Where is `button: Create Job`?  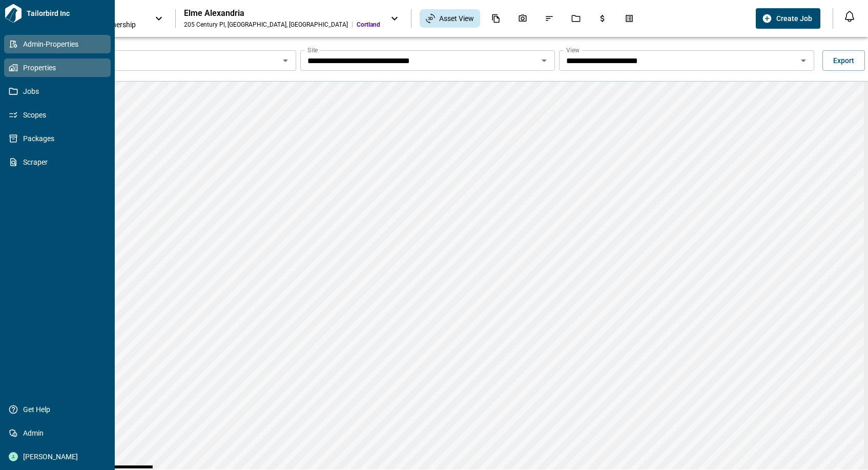 button: Create Job is located at coordinates (788, 18).